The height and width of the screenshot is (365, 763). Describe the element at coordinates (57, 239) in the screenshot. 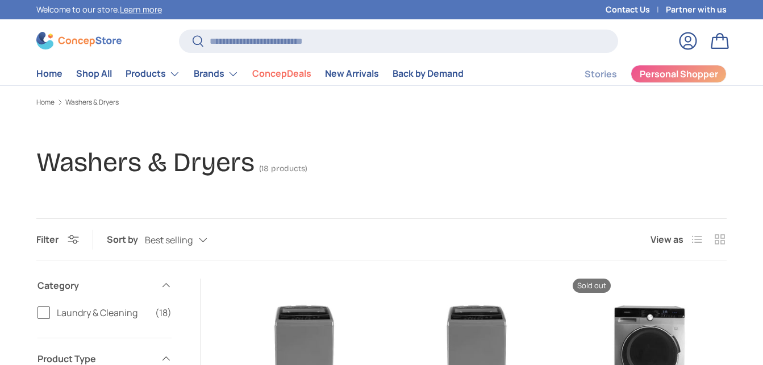

I see `button: Filter` at that location.